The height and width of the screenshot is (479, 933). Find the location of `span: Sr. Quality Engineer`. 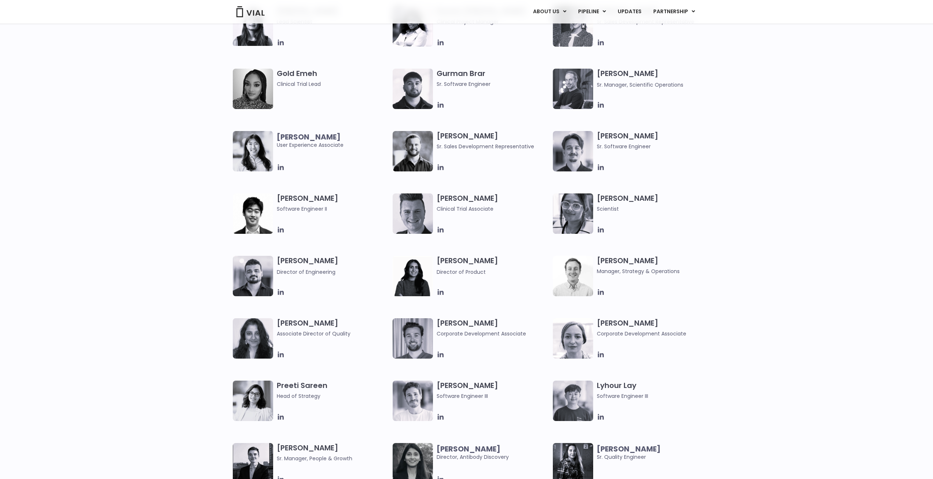

span: Sr. Quality Engineer is located at coordinates (653, 453).